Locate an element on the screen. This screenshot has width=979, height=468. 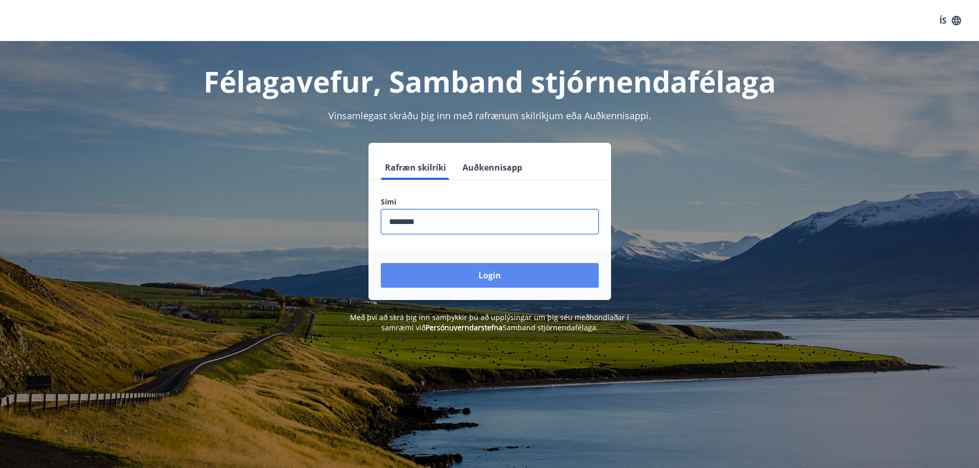
button: ÍS is located at coordinates (950, 21).